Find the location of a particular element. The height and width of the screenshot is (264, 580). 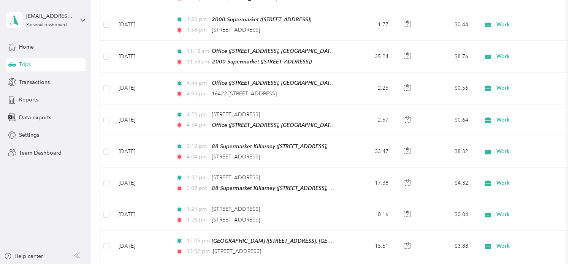

span: 4:44 pm is located at coordinates (197, 83).